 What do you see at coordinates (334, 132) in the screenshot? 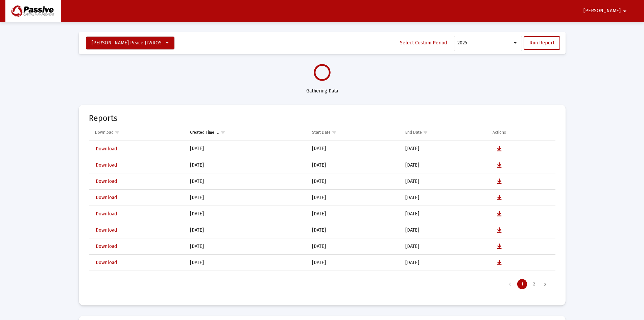
I see `span: Show filter options for column 'Start Date'` at bounding box center [334, 132].